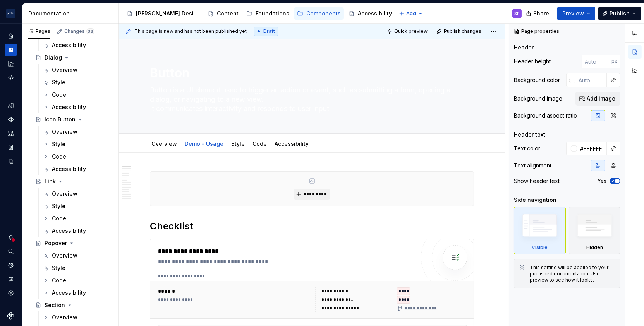  I want to click on a: Dialog, so click(74, 58).